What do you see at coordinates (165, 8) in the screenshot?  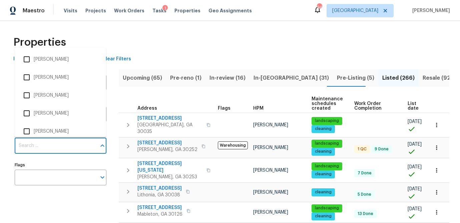 I see `div: 1` at bounding box center [165, 8].